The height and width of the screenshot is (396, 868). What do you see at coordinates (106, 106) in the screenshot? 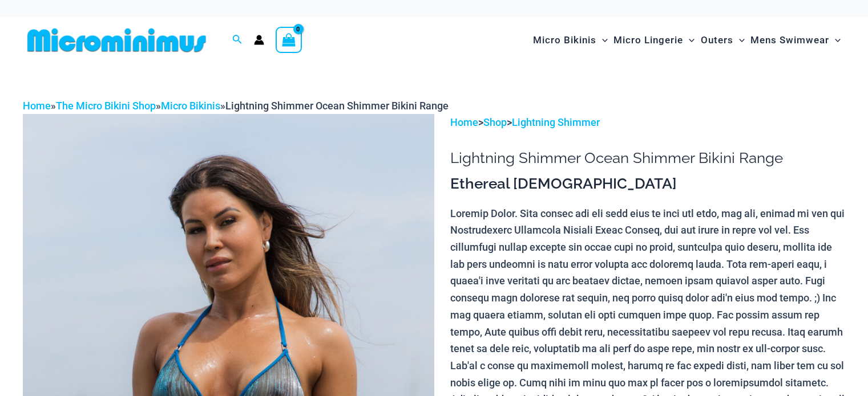
I see `a: The Micro Bikini Shop` at bounding box center [106, 106].